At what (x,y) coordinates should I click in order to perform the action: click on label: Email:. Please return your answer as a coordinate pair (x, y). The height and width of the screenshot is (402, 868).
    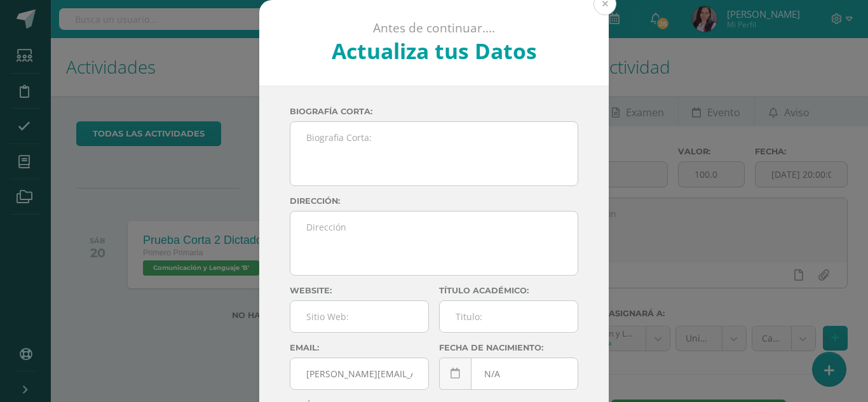
    Looking at the image, I should click on (359, 347).